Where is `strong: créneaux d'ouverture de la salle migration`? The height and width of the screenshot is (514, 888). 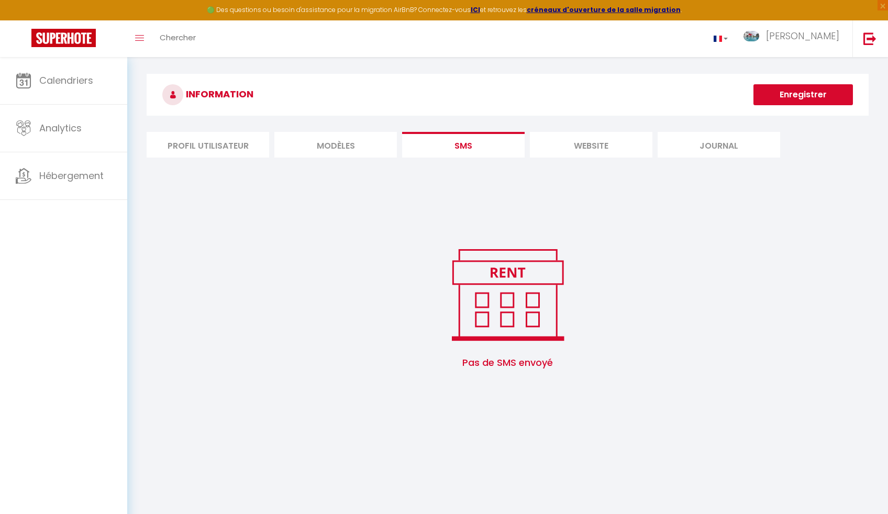
strong: créneaux d'ouverture de la salle migration is located at coordinates (604, 9).